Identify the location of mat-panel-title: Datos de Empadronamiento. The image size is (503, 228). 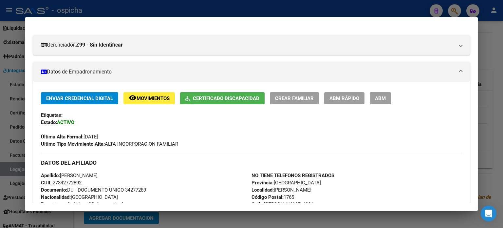
(248, 72).